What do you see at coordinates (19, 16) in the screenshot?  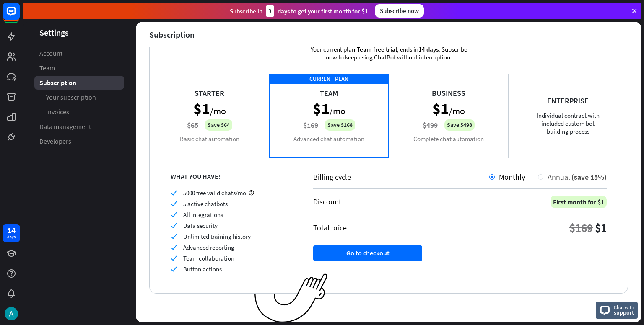 I see `button: Open LiveChat chat widget` at bounding box center [19, 16].